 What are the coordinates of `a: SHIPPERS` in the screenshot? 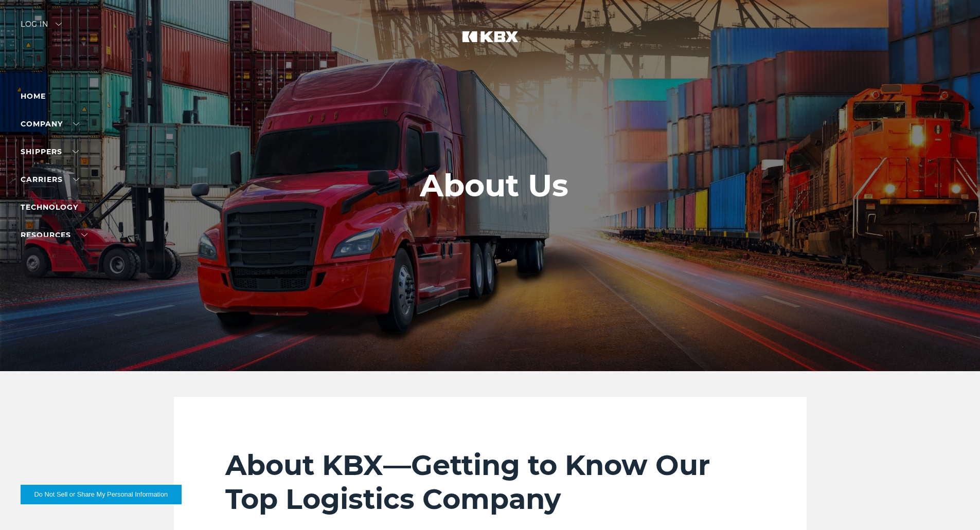 It's located at (50, 152).